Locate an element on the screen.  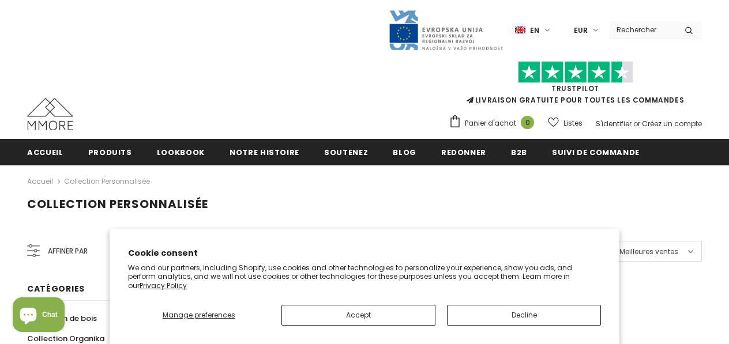
span: Produits is located at coordinates (110, 152).